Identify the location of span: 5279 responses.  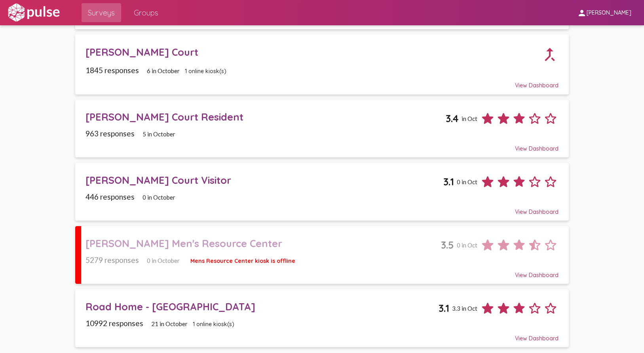
(112, 260).